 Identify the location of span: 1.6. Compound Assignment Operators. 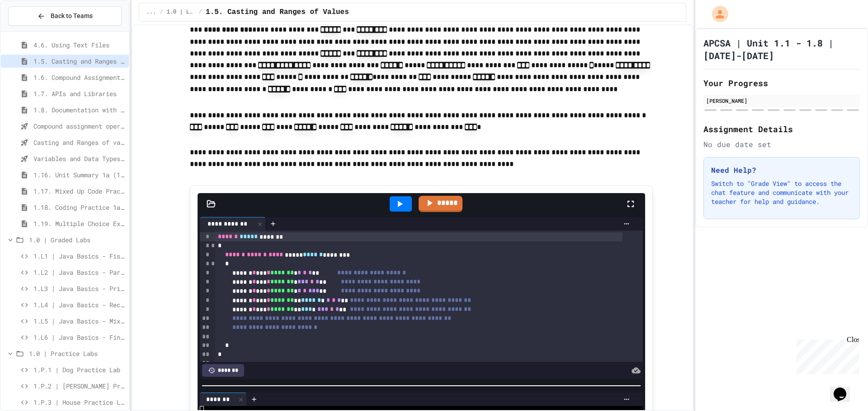
(79, 77).